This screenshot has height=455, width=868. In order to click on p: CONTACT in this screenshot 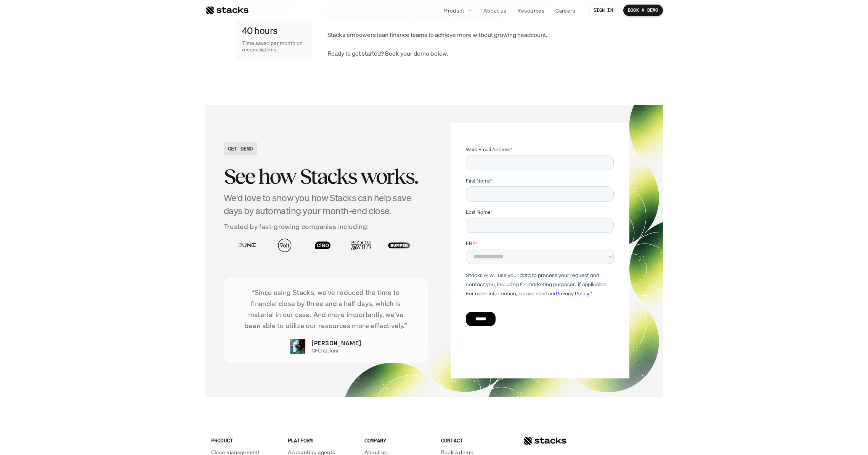, I will do `click(475, 440)`.